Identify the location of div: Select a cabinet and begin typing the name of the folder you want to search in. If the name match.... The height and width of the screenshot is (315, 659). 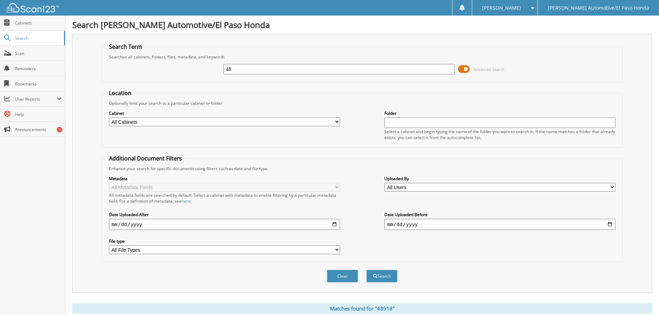
(500, 135).